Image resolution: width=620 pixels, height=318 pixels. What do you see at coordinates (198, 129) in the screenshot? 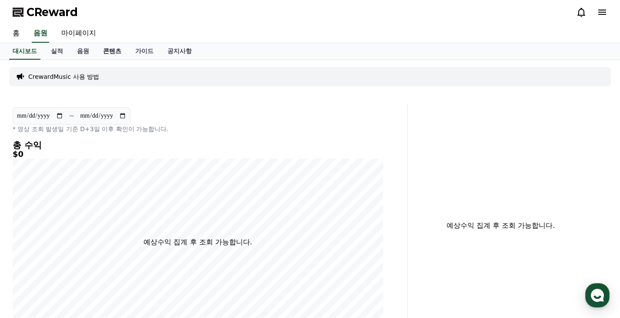
I see `p: * 영상 조회 발생일 기준 D+3일 이후 확인이 가능합니다.` at bounding box center [198, 129].